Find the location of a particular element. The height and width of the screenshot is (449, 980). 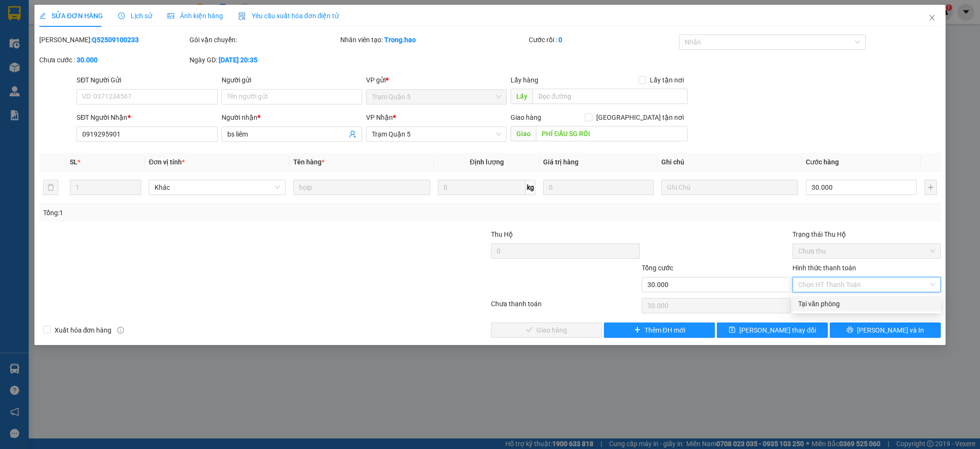

span: SỬA ĐƠN HÀNG is located at coordinates (71, 16).